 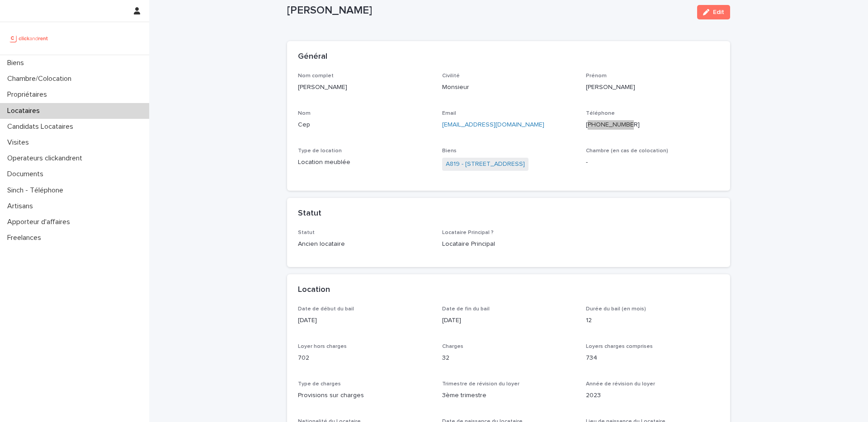 I want to click on p: Biens, so click(x=17, y=63).